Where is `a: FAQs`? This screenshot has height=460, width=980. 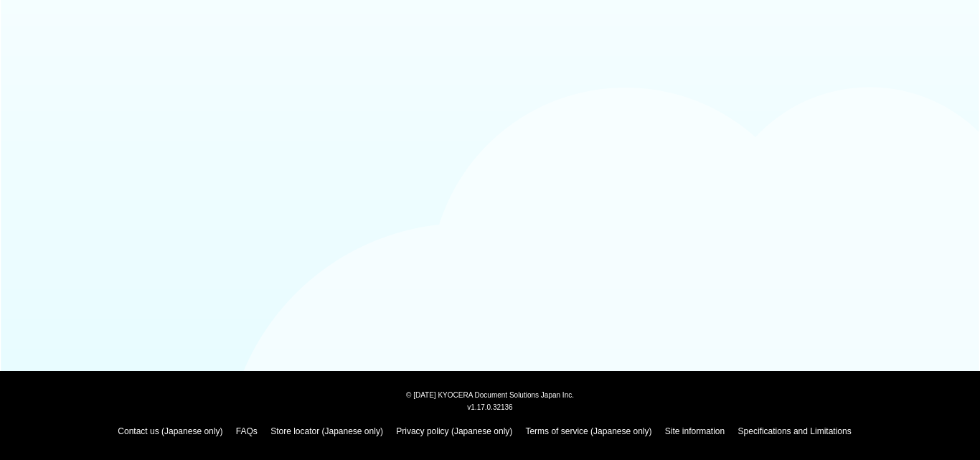 a: FAQs is located at coordinates (247, 431).